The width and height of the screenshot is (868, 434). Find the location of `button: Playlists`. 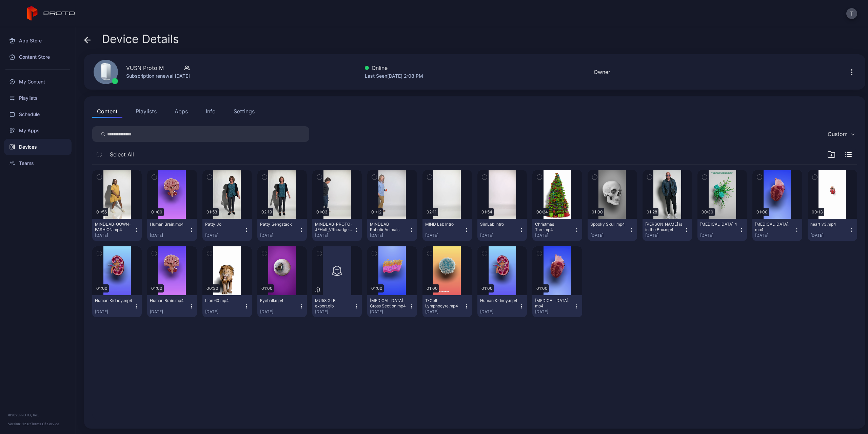

button: Playlists is located at coordinates (146, 111).